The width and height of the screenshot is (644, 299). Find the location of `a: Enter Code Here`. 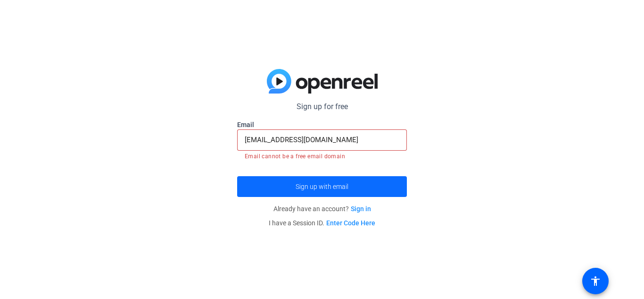

a: Enter Code Here is located at coordinates (351, 223).